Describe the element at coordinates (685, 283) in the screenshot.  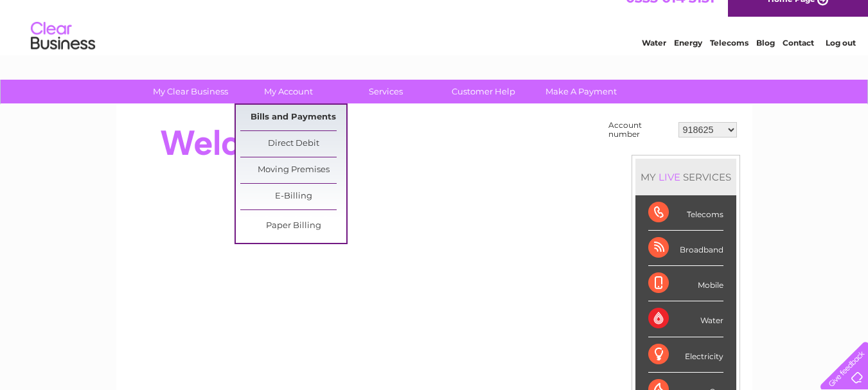
I see `div: Mobile` at that location.